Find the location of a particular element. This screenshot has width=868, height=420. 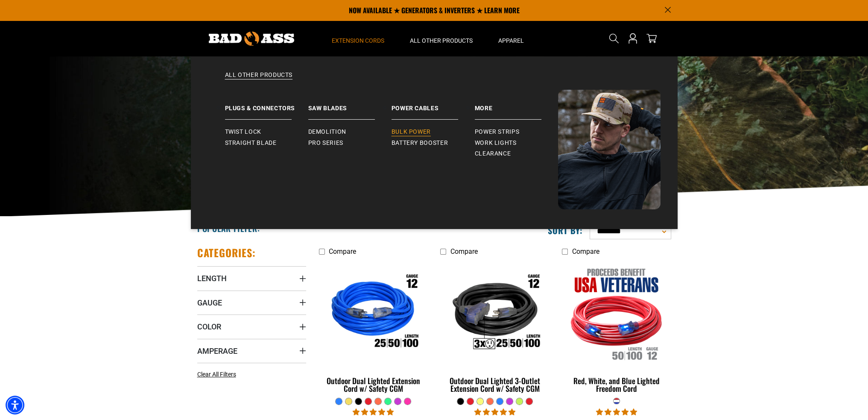

a: All Other Products is located at coordinates (434, 80).